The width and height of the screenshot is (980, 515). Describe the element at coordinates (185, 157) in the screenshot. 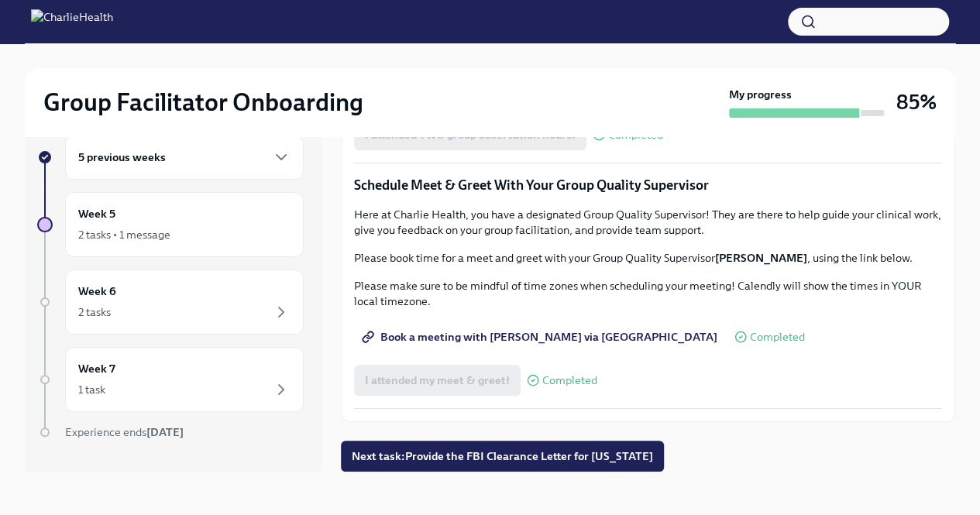

I see `div: 5 previous weeks` at that location.